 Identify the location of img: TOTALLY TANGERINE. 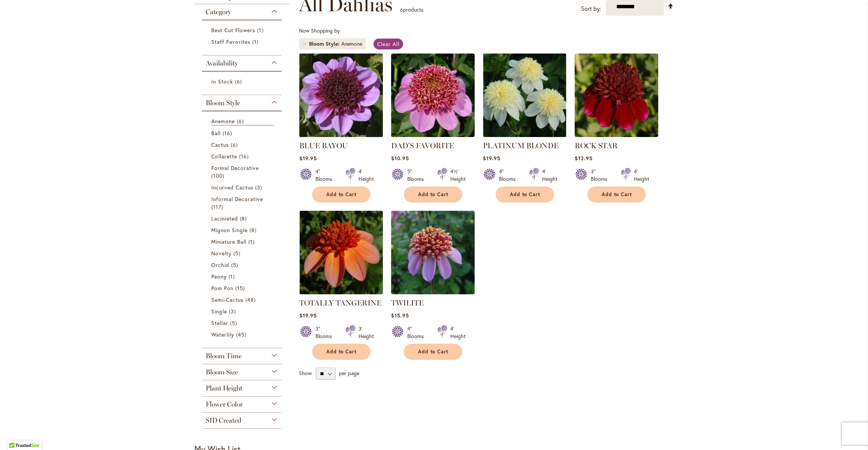
(341, 253).